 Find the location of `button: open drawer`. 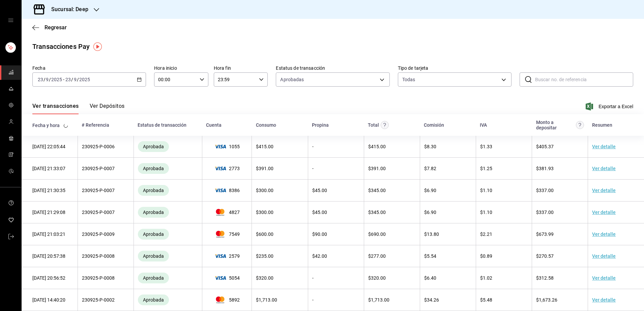

button: open drawer is located at coordinates (11, 20).